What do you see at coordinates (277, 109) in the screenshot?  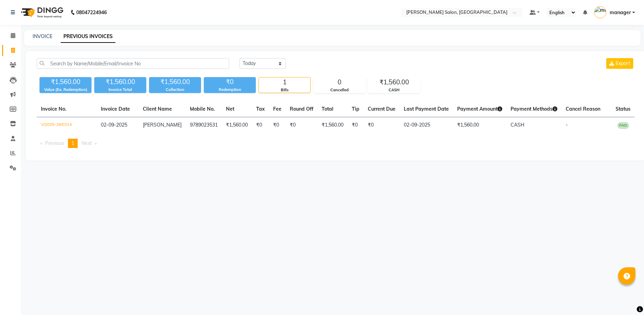 I see `span: Fee` at bounding box center [277, 109].